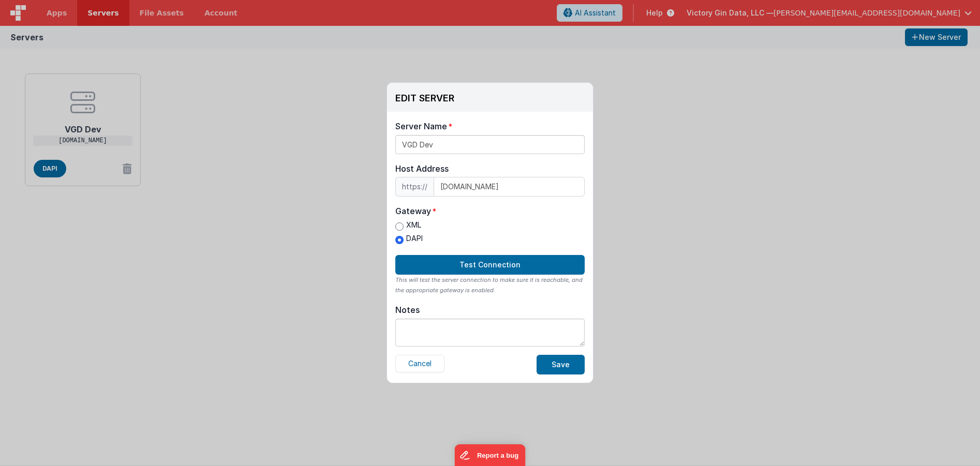 This screenshot has width=980, height=466. What do you see at coordinates (490, 169) in the screenshot?
I see `div: Host Address` at bounding box center [490, 169].